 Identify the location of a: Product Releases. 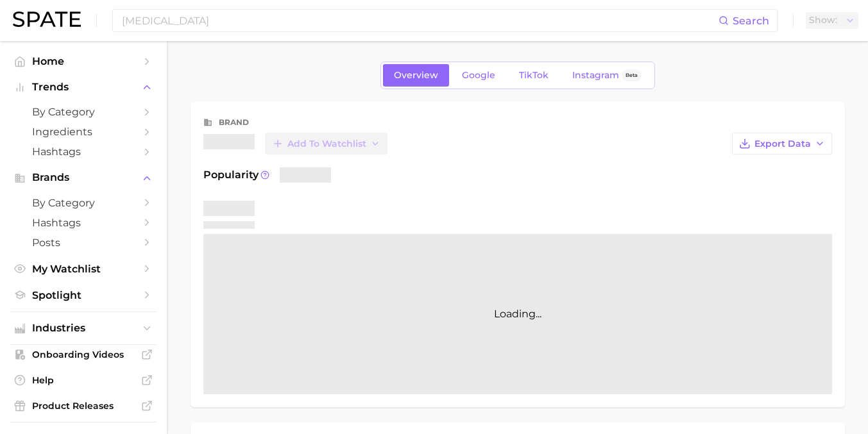
(83, 405).